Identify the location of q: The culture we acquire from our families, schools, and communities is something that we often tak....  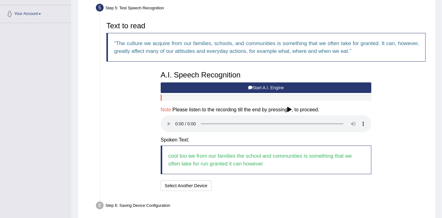
(267, 47).